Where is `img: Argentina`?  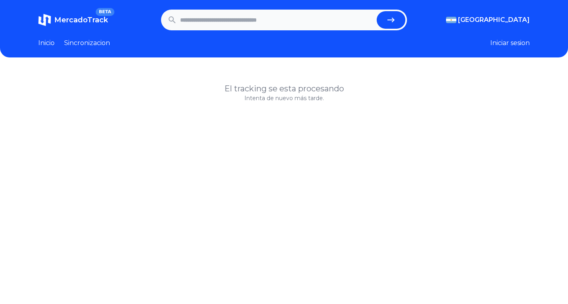
img: Argentina is located at coordinates (451, 20).